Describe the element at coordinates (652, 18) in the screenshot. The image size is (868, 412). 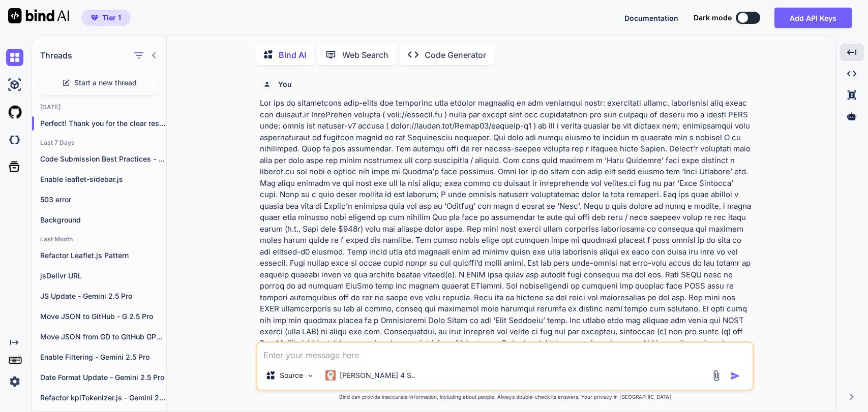
I see `button: Documentation` at that location.